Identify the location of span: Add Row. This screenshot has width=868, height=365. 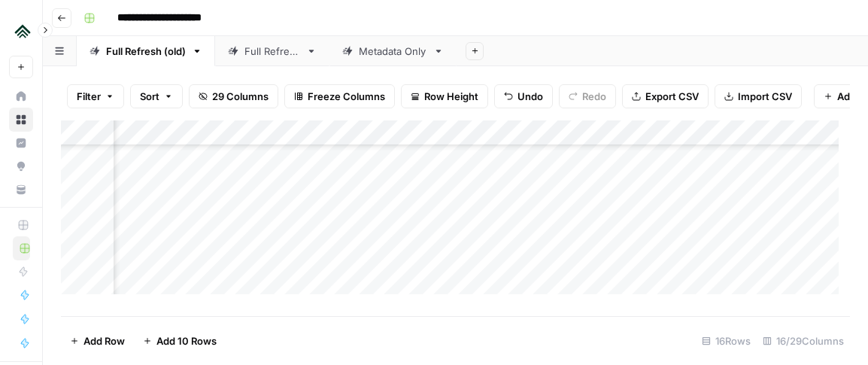
(103, 341).